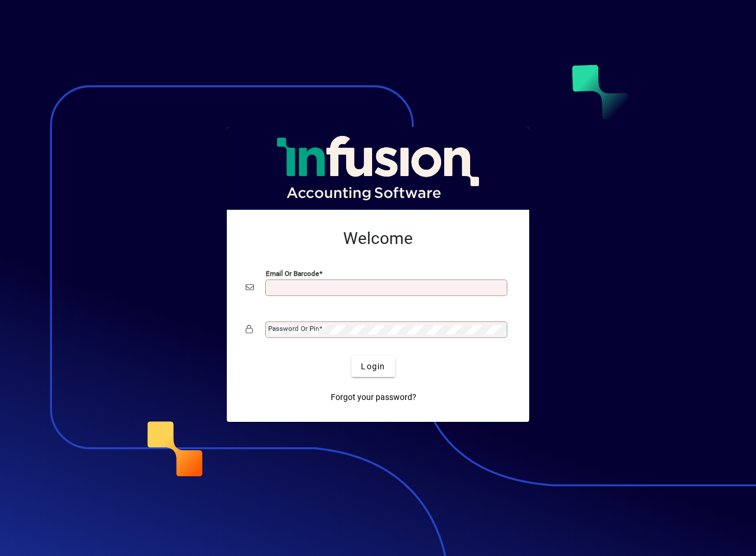 The image size is (756, 556). I want to click on h2: Welcome, so click(378, 239).